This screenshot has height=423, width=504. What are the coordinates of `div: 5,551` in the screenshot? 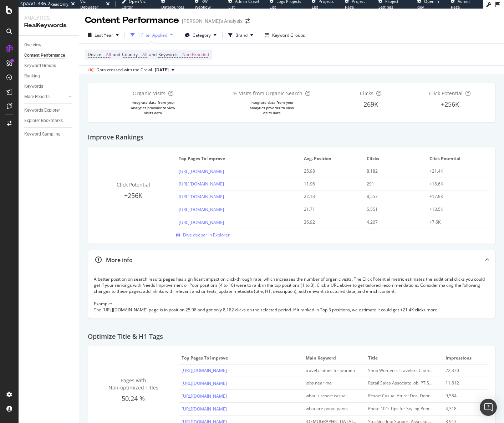 It's located at (392, 210).